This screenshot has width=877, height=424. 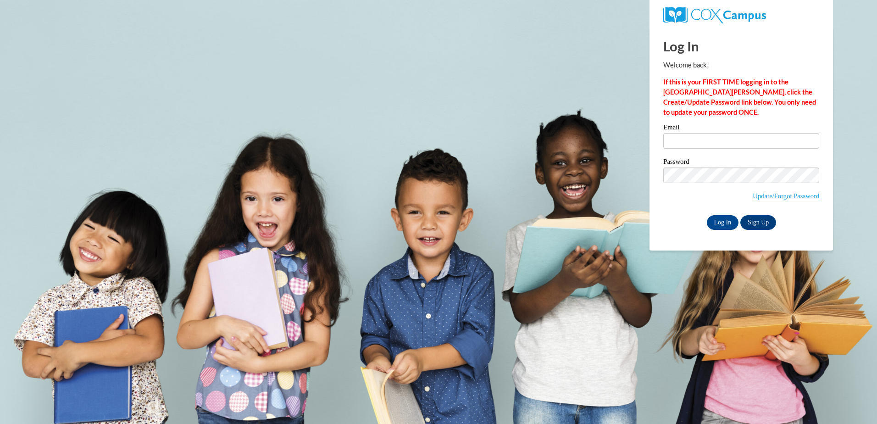 I want to click on p: Welcome back!, so click(x=742, y=65).